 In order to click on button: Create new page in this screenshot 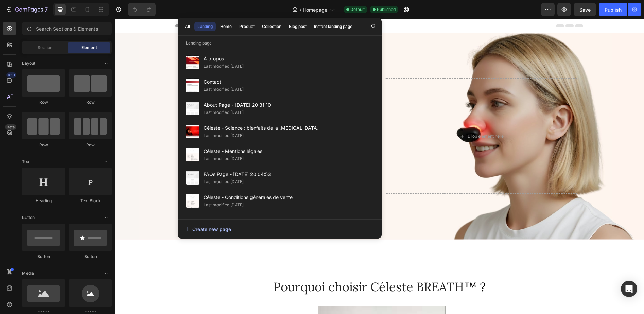, I will do `click(280, 229)`.